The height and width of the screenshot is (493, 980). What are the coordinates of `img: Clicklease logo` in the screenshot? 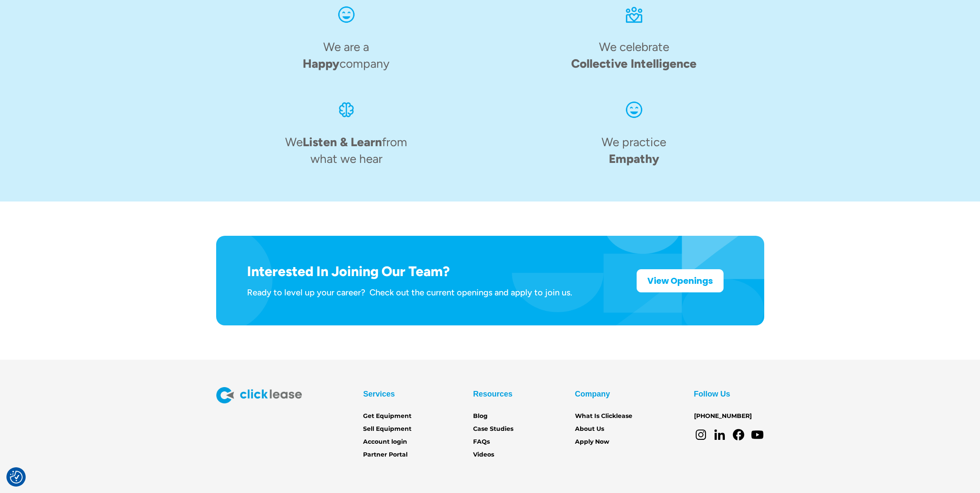 It's located at (259, 395).